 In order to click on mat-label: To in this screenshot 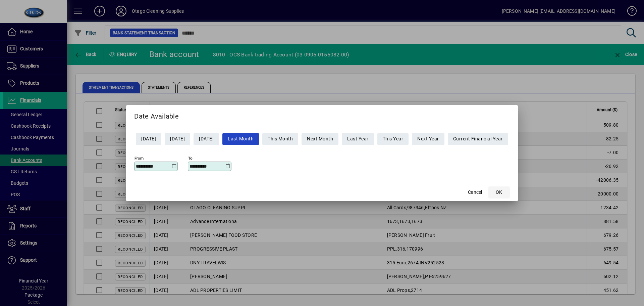, I will do `click(190, 158)`.